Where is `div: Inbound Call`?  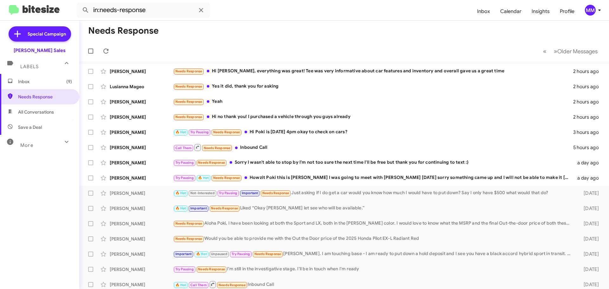
div: Inbound Call is located at coordinates (374, 284).